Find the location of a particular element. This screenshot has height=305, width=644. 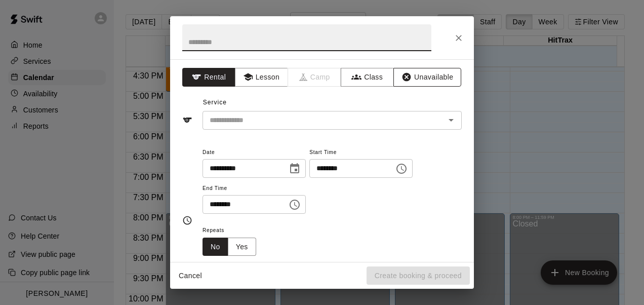

button: Lesson is located at coordinates (261, 77).